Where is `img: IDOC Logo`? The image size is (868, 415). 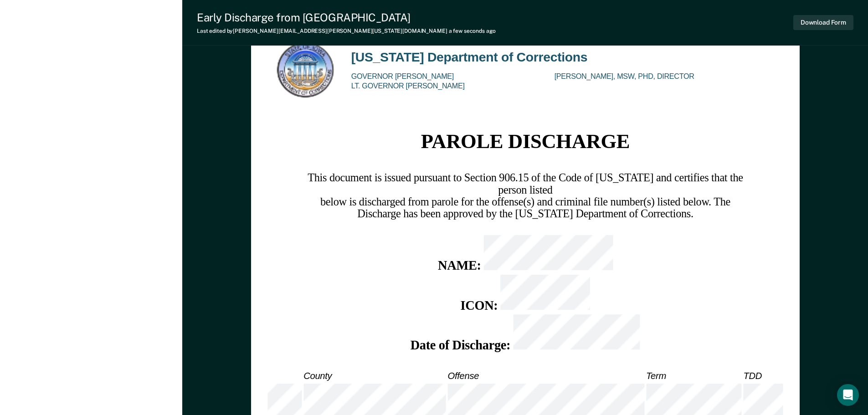
img: IDOC Logo is located at coordinates (305, 70).